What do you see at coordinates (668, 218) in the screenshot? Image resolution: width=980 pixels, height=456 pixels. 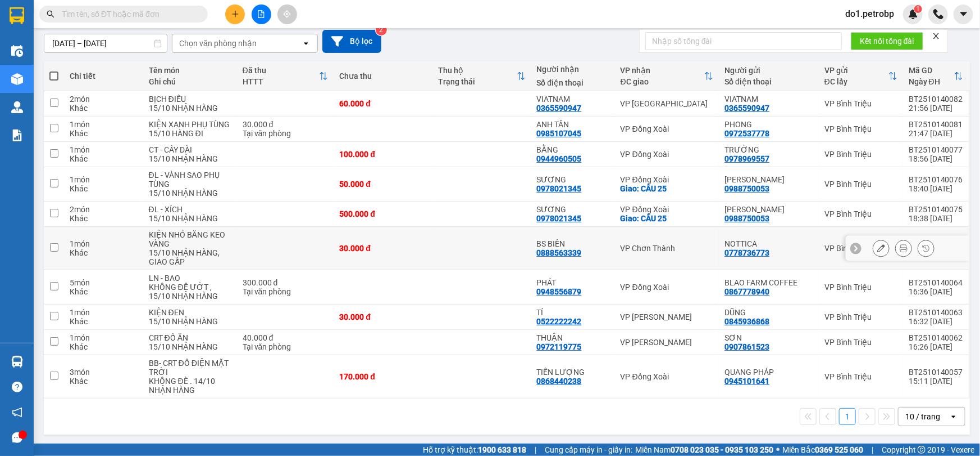 I see `div: Giao: CẦU 25` at bounding box center [668, 218].